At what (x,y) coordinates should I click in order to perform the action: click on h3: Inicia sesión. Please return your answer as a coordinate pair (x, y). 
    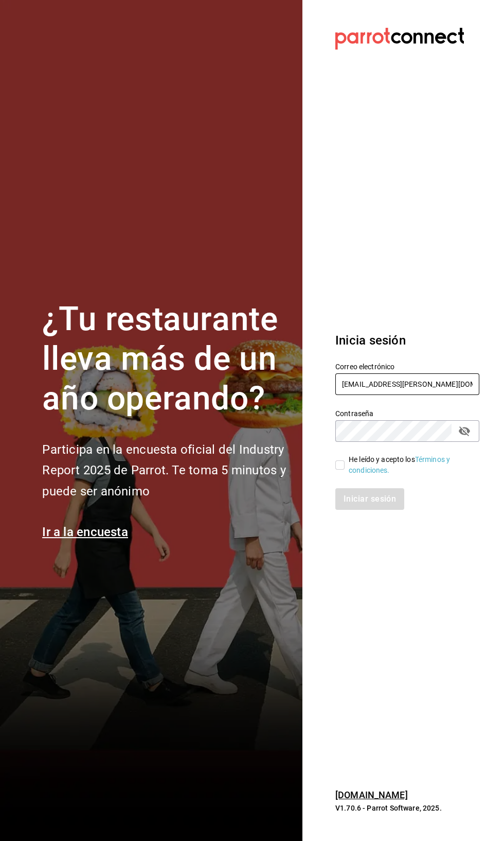
    Looking at the image, I should click on (408, 340).